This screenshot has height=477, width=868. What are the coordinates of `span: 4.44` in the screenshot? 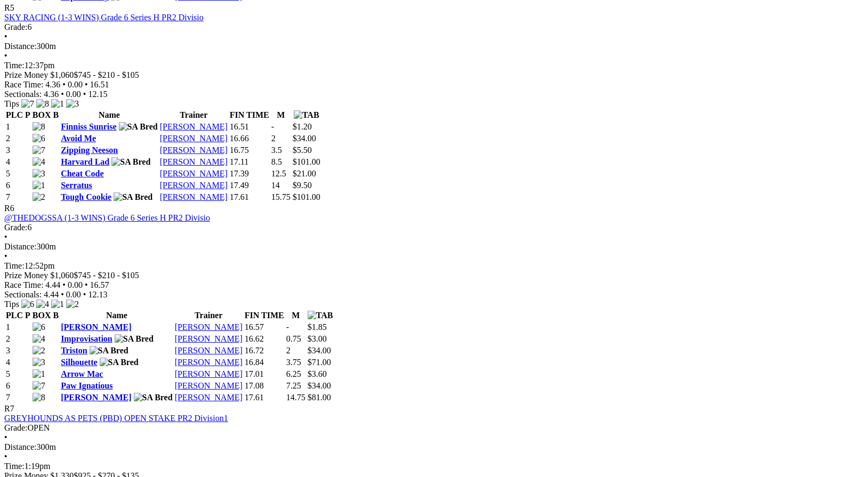 It's located at (51, 294).